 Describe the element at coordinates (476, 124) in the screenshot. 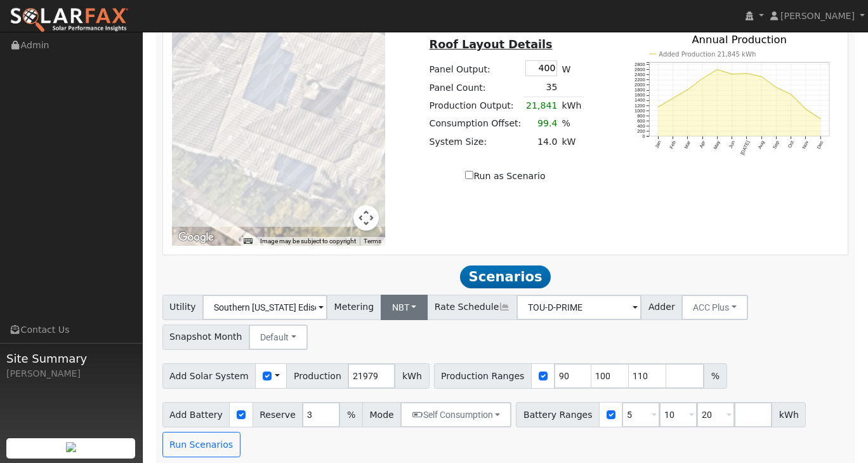

I see `td: Consumption Offset:` at that location.